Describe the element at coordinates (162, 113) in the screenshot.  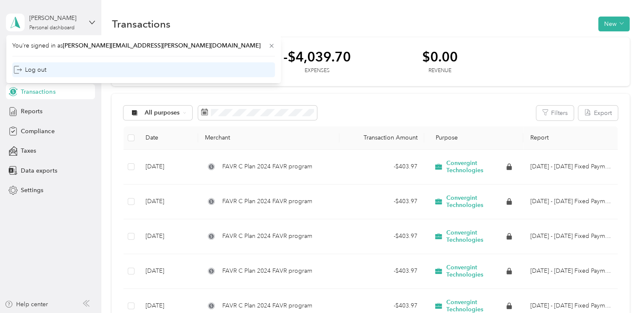
I see `span: All purposes` at that location.